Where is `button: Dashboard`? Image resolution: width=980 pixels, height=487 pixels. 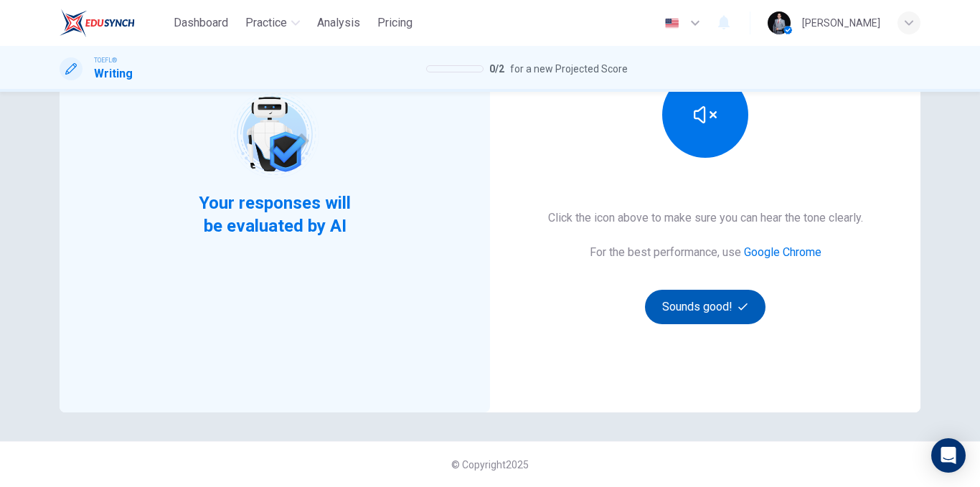 button: Dashboard is located at coordinates (201, 23).